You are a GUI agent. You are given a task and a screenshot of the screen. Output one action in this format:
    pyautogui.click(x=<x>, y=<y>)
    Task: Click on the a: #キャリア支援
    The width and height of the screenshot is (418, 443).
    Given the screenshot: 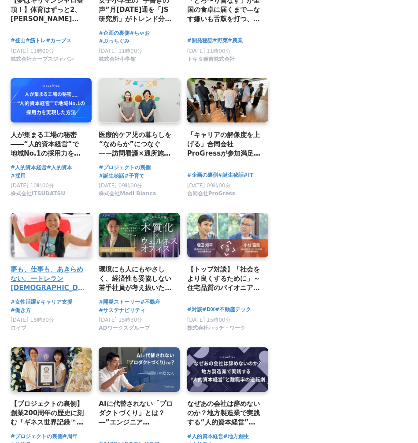 What is the action you would take?
    pyautogui.click(x=54, y=302)
    